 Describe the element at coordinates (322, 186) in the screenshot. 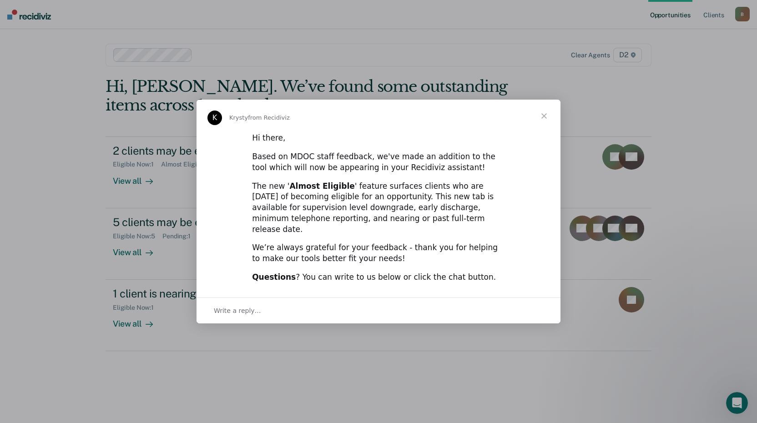

I see `b: Almost Eligible` at that location.